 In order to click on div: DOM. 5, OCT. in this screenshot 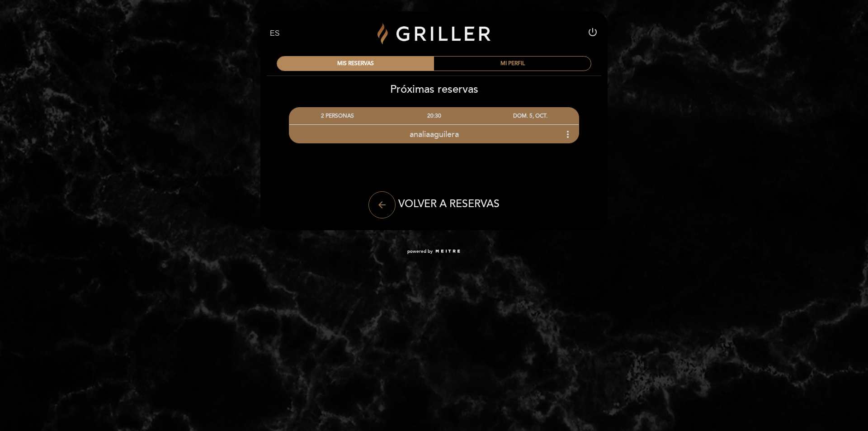, I will do `click(530, 116)`.